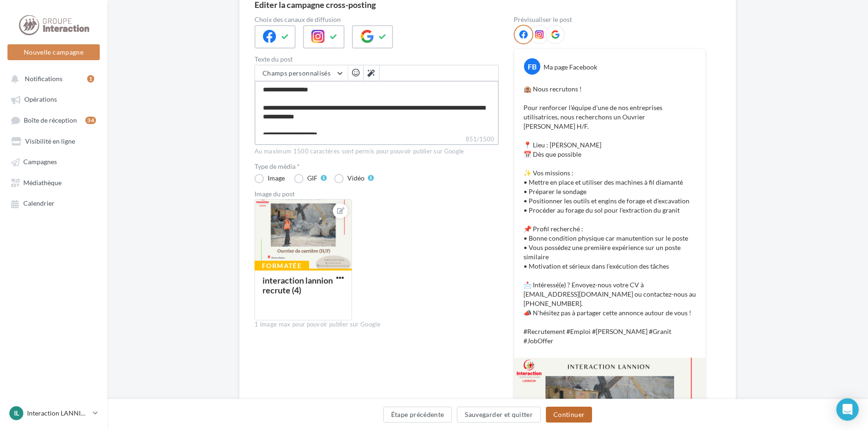 The width and height of the screenshot is (868, 430). Describe the element at coordinates (54, 183) in the screenshot. I see `a: Médiathèque` at that location.